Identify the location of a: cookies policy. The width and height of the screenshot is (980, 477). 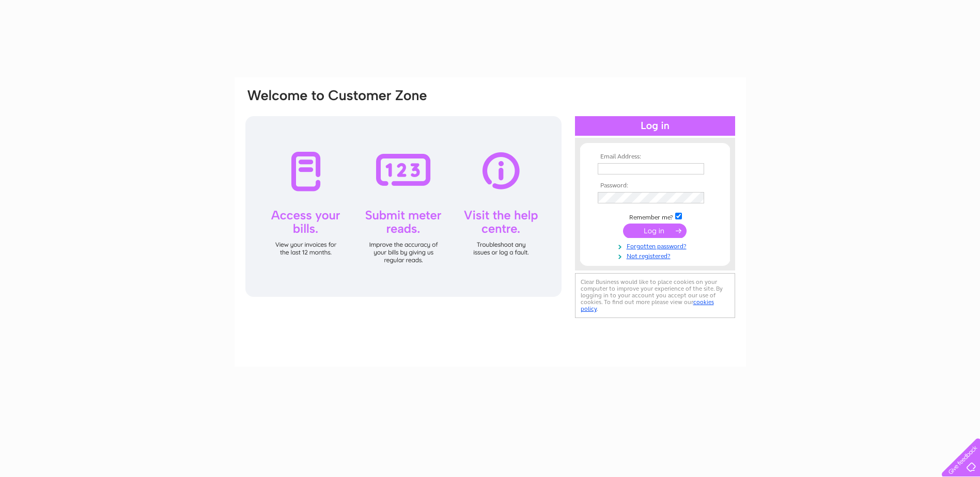
(647, 305).